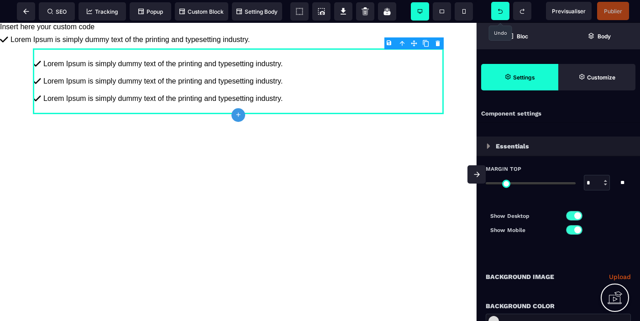  What do you see at coordinates (524, 230) in the screenshot?
I see `p: Show Mobile` at bounding box center [524, 230].